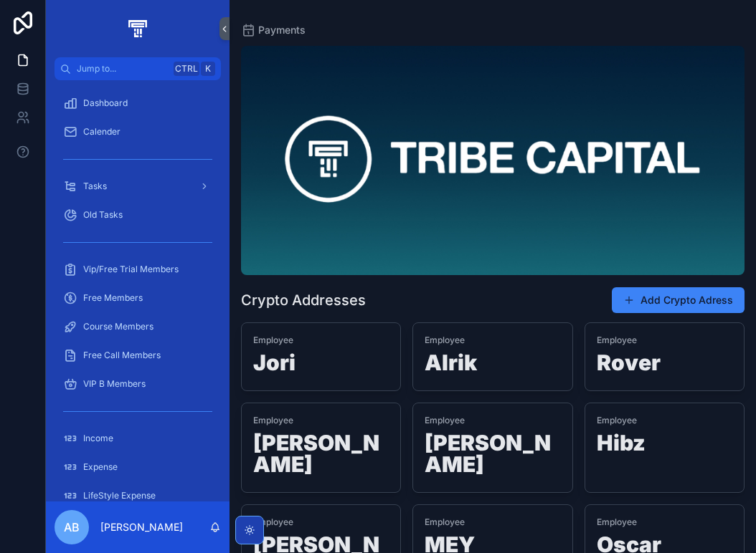 The width and height of the screenshot is (756, 553). I want to click on span: Course Members, so click(118, 326).